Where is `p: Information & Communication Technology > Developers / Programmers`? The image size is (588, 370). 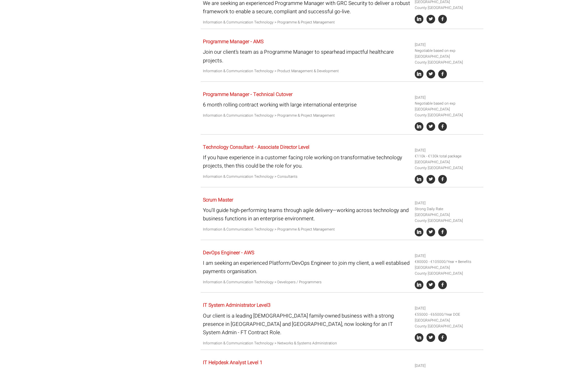
p: Information & Communication Technology > Developers / Programmers is located at coordinates (307, 282).